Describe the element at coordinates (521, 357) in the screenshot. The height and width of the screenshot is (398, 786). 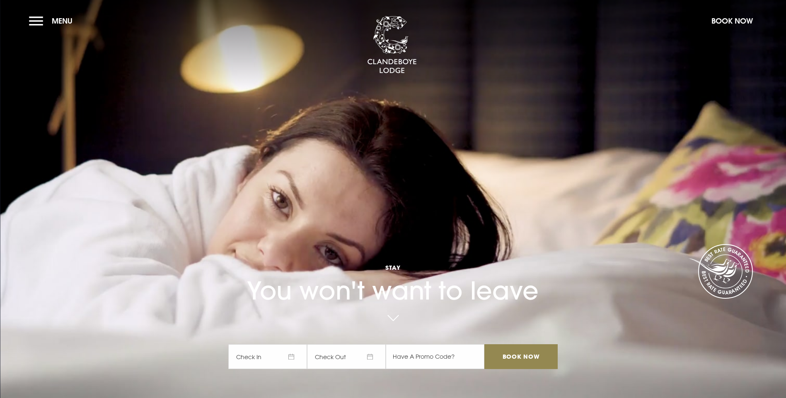
I see `input: Book Now` at that location.